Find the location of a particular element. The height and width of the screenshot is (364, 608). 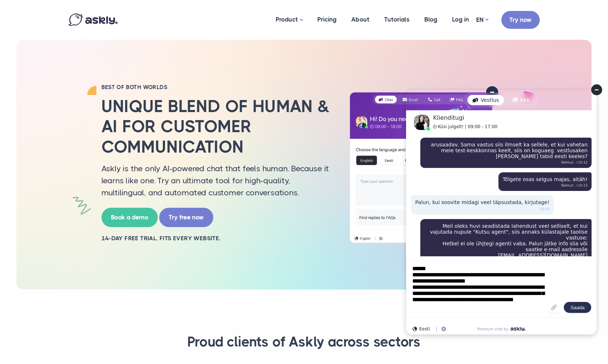

a: About is located at coordinates (360, 19).